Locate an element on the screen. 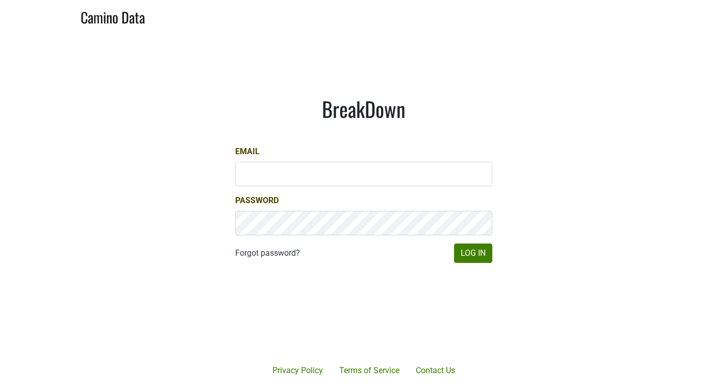 The height and width of the screenshot is (389, 727). a: Terms of Service is located at coordinates (369, 370).